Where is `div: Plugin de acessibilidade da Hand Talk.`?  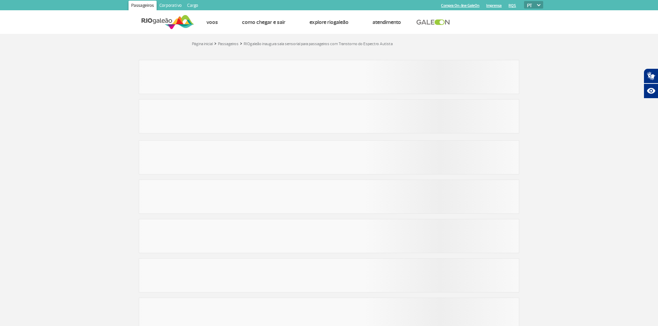
div: Plugin de acessibilidade da Hand Talk. is located at coordinates (650, 84).